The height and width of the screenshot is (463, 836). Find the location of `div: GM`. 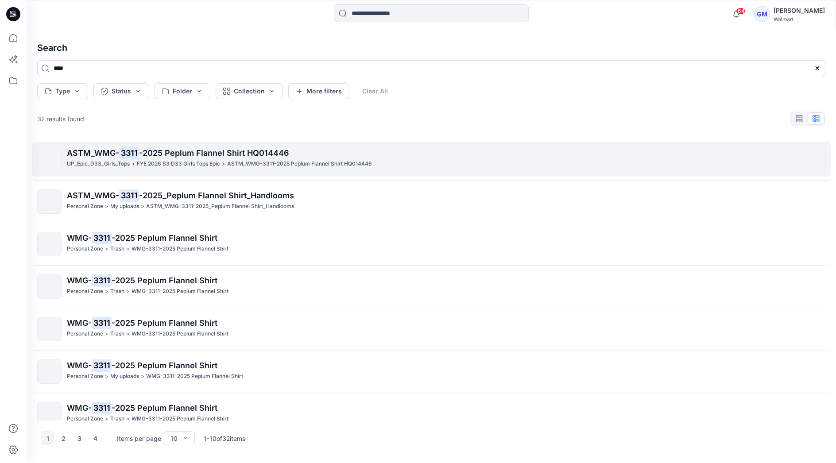

div: GM is located at coordinates (762, 14).